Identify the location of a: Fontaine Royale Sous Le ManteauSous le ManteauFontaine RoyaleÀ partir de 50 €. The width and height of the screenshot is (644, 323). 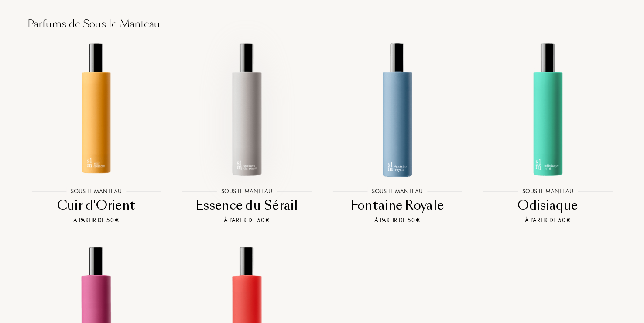
(397, 134).